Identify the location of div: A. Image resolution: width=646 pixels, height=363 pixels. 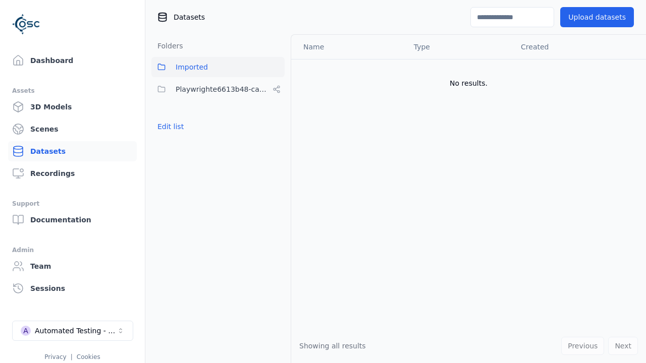
(26, 331).